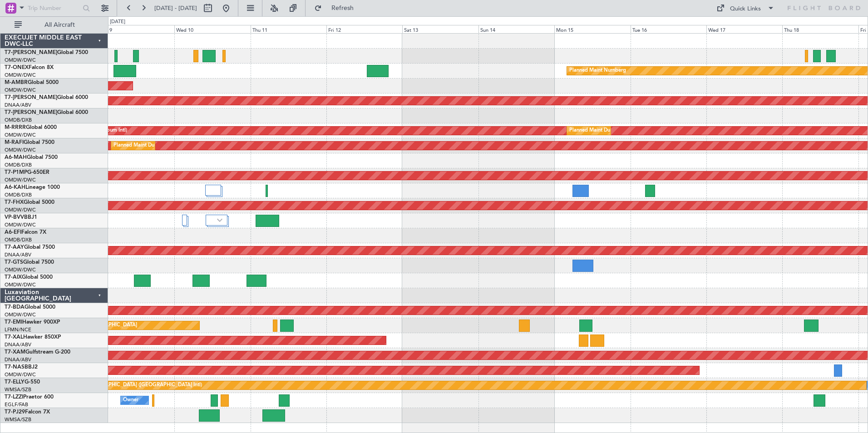 Image resolution: width=868 pixels, height=433 pixels. What do you see at coordinates (131, 400) in the screenshot?
I see `div: Owner` at bounding box center [131, 400].